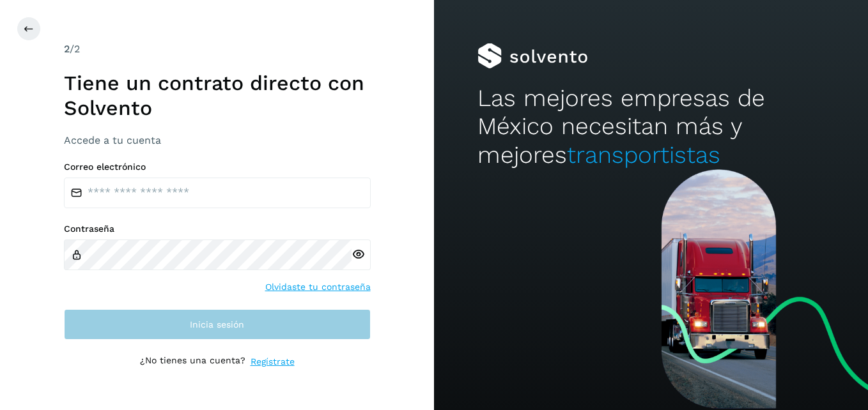  What do you see at coordinates (217, 229) in the screenshot?
I see `label: Contraseña` at bounding box center [217, 229].